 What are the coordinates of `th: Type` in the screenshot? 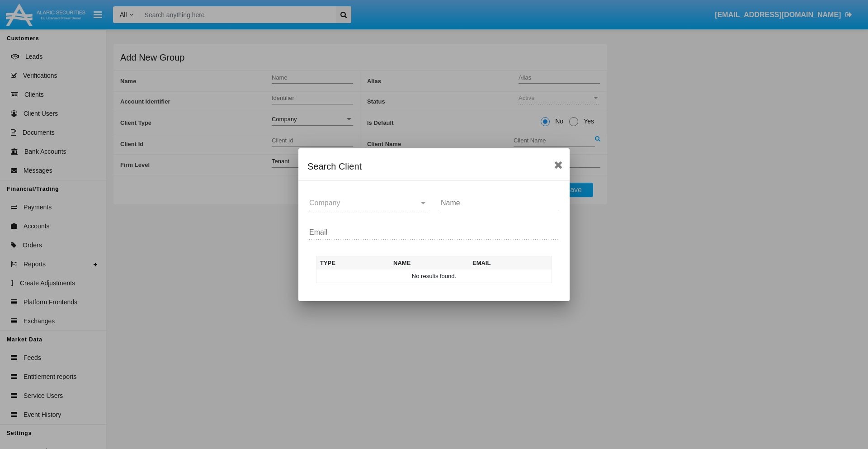 It's located at (353, 263).